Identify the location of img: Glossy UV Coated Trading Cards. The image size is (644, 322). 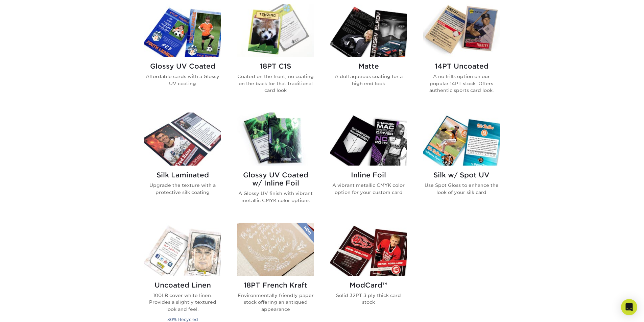
(183, 30).